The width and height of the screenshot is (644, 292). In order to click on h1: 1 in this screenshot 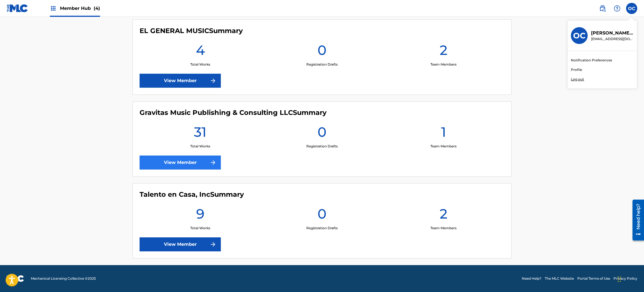, I will do `click(444, 133)`.